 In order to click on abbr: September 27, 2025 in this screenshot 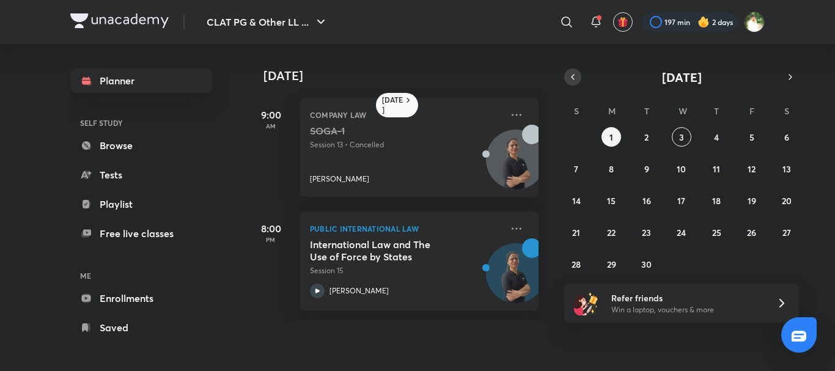, I will do `click(787, 232)`.